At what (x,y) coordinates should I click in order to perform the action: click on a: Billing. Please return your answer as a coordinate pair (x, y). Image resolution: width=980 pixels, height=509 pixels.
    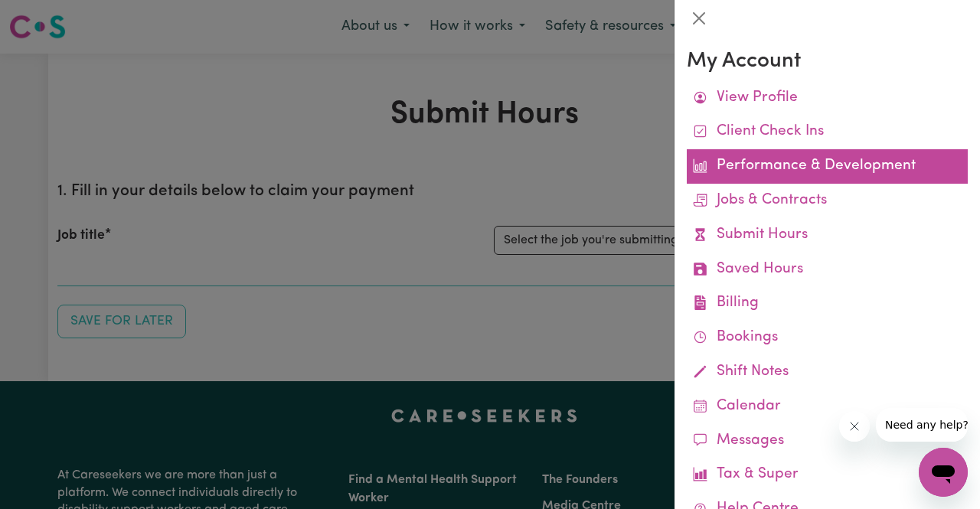
    Looking at the image, I should click on (827, 303).